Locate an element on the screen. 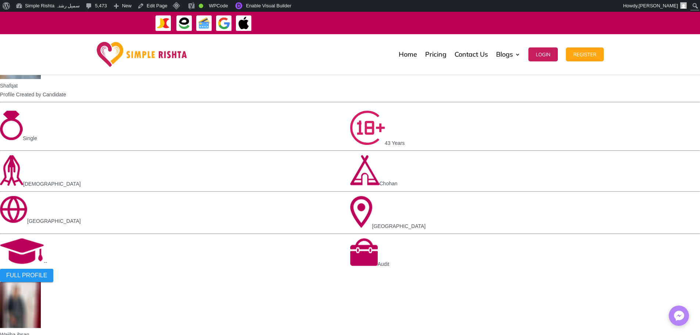 The height and width of the screenshot is (335, 700). img: JazzCash-icon is located at coordinates (163, 23).